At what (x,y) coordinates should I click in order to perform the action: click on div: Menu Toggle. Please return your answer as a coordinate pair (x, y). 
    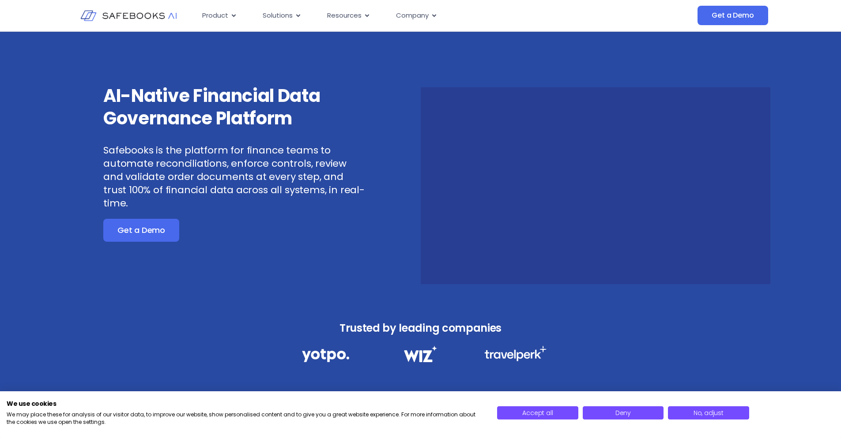
    Looking at the image, I should click on (402, 15).